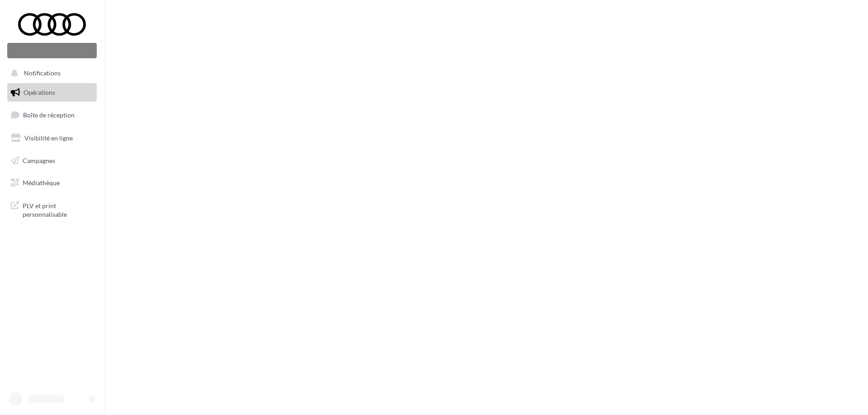  I want to click on span: Opérations, so click(40, 92).